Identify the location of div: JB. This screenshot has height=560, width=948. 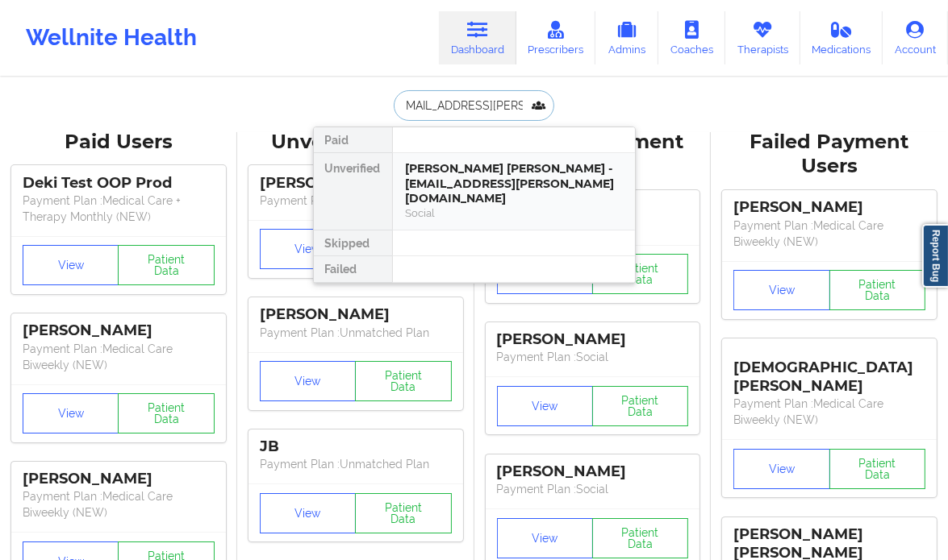
(356, 447).